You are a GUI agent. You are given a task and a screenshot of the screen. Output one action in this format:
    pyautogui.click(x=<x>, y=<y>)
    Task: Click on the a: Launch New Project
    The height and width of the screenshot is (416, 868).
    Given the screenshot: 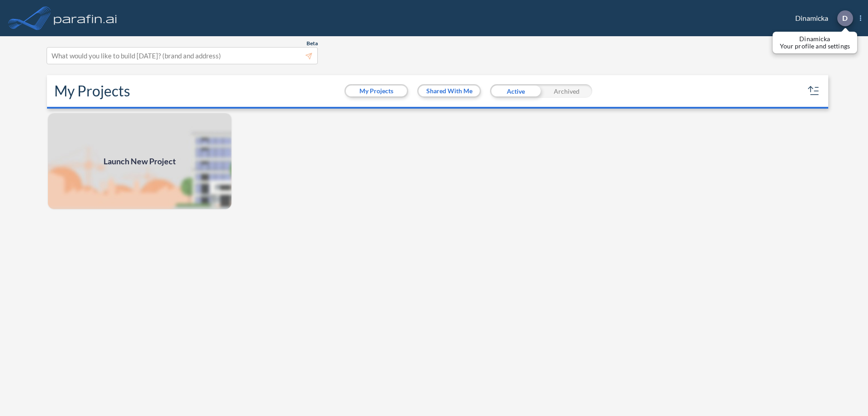 What is the action you would take?
    pyautogui.click(x=140, y=161)
    